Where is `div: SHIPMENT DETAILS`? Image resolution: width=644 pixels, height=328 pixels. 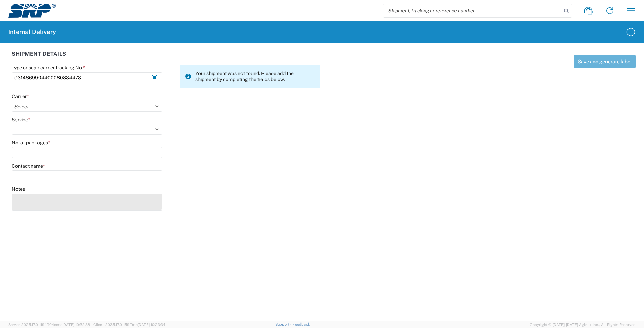
div: SHIPMENT DETAILS is located at coordinates (166, 58).